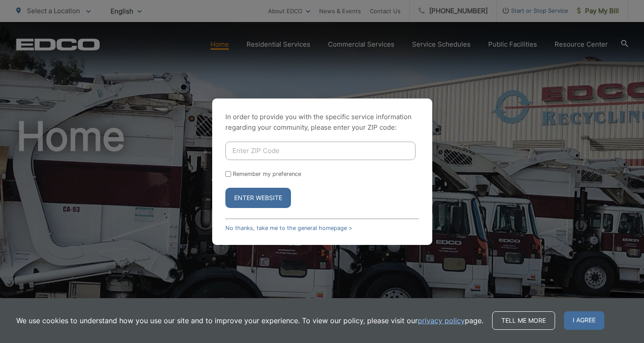  I want to click on span: I agree, so click(584, 320).